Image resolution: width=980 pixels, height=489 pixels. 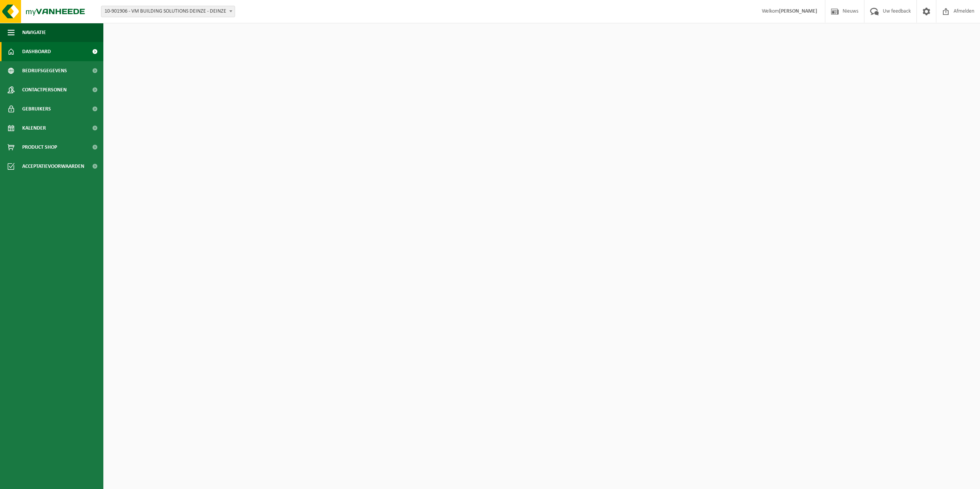 What do you see at coordinates (53, 166) in the screenshot?
I see `span: Acceptatievoorwaarden` at bounding box center [53, 166].